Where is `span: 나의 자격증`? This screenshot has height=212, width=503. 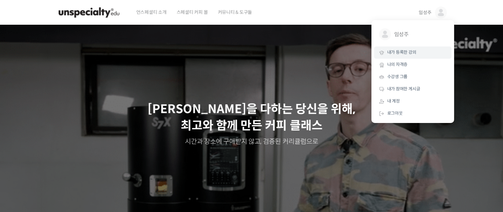 span: 나의 자격증 is located at coordinates (397, 64).